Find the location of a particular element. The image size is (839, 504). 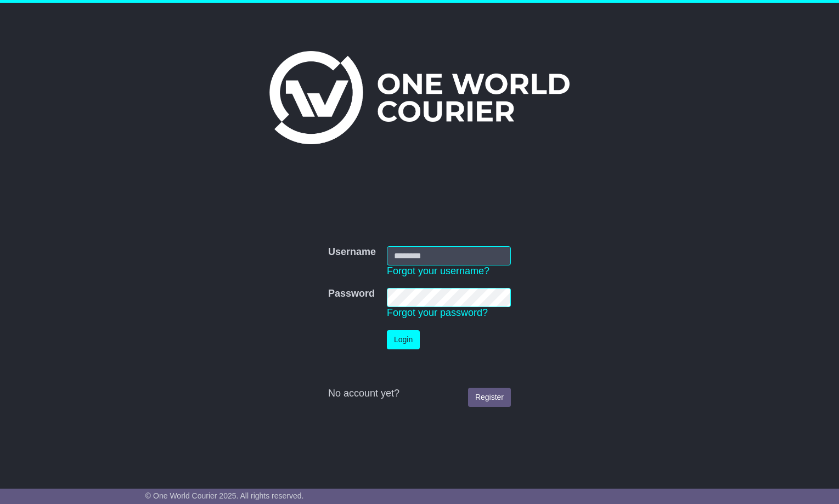

label: Username is located at coordinates (352, 252).